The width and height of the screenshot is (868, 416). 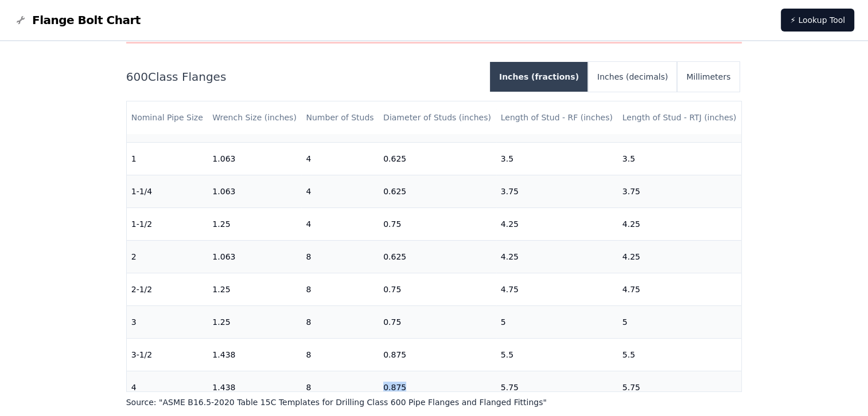 What do you see at coordinates (339, 117) in the screenshot?
I see `th: Number of Studs` at bounding box center [339, 117].